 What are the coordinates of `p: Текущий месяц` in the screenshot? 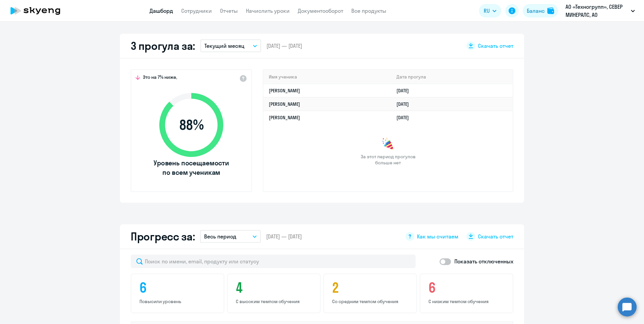 It's located at (224, 46).